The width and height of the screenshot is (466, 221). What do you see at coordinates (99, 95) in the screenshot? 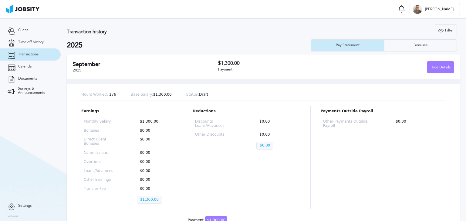
I see `p: 176` at bounding box center [99, 95].